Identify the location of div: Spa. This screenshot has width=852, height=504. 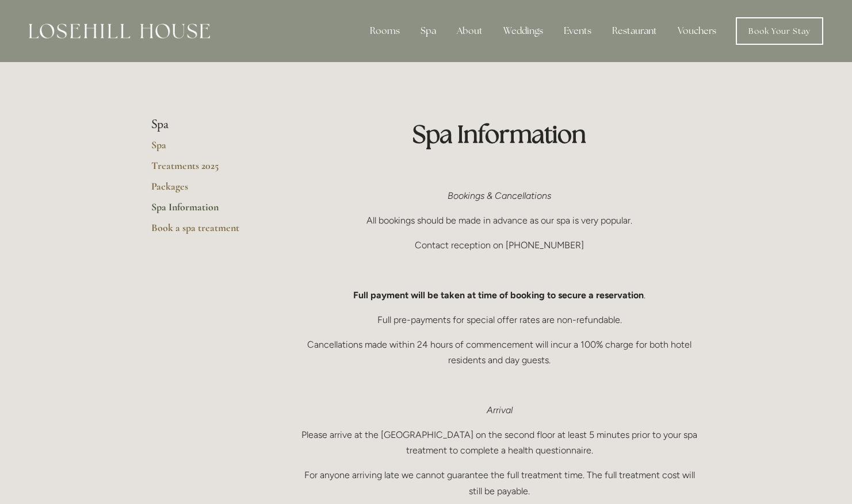
(428, 31).